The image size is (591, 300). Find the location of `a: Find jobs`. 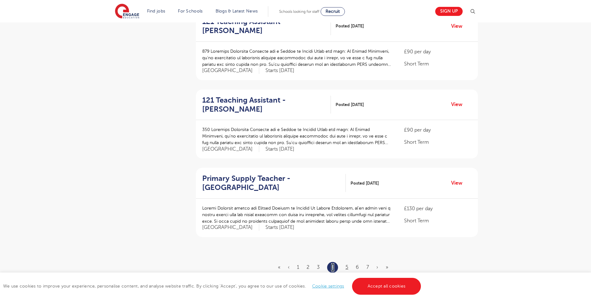

a: Find jobs is located at coordinates (156, 11).